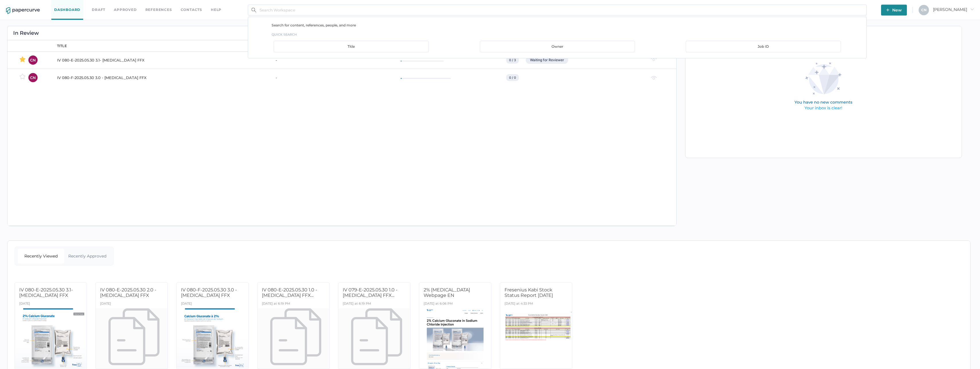 The height and width of the screenshot is (369, 980). I want to click on img: star-inactive.70f2008a.svg, so click(22, 77).